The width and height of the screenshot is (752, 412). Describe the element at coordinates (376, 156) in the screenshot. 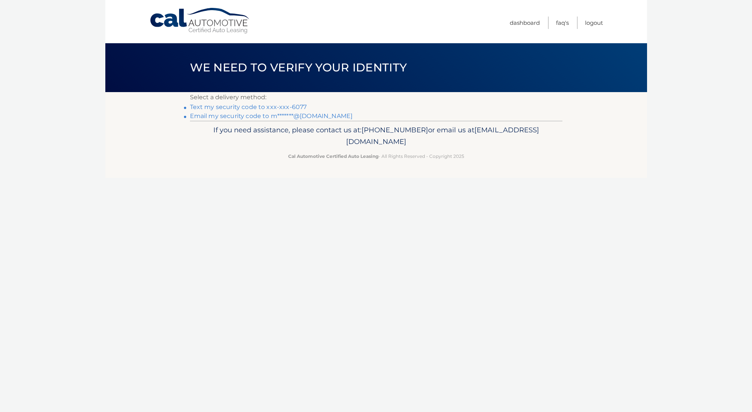

I see `p: - All Rights Reserved - Copyright 2025` at that location.